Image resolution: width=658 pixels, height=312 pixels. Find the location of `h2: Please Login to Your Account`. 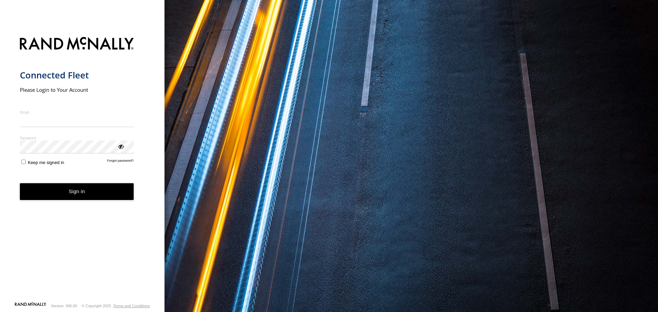

h2: Please Login to Your Account is located at coordinates (77, 90).